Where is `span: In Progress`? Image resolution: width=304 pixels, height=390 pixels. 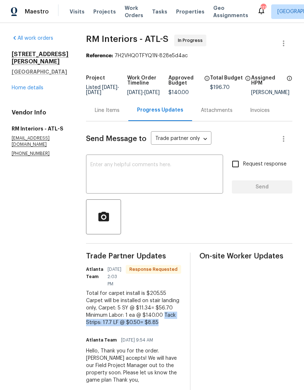
span: In Progress is located at coordinates (192, 40).